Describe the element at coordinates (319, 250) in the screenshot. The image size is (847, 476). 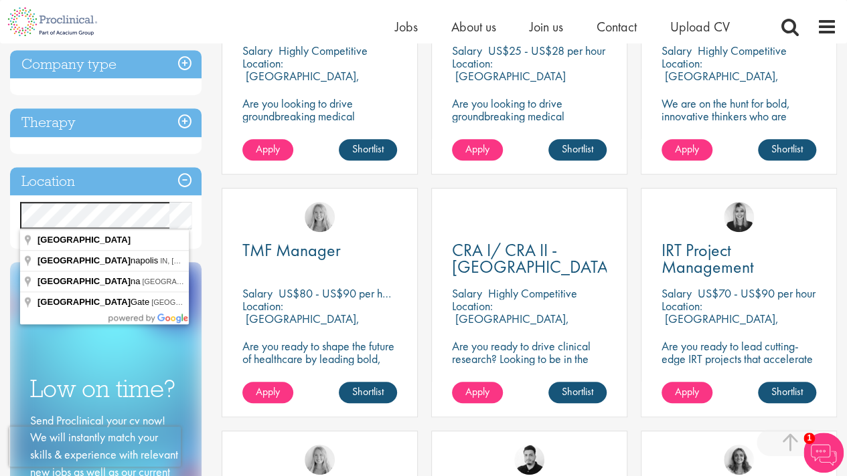
I see `a: TMF Manager` at that location.